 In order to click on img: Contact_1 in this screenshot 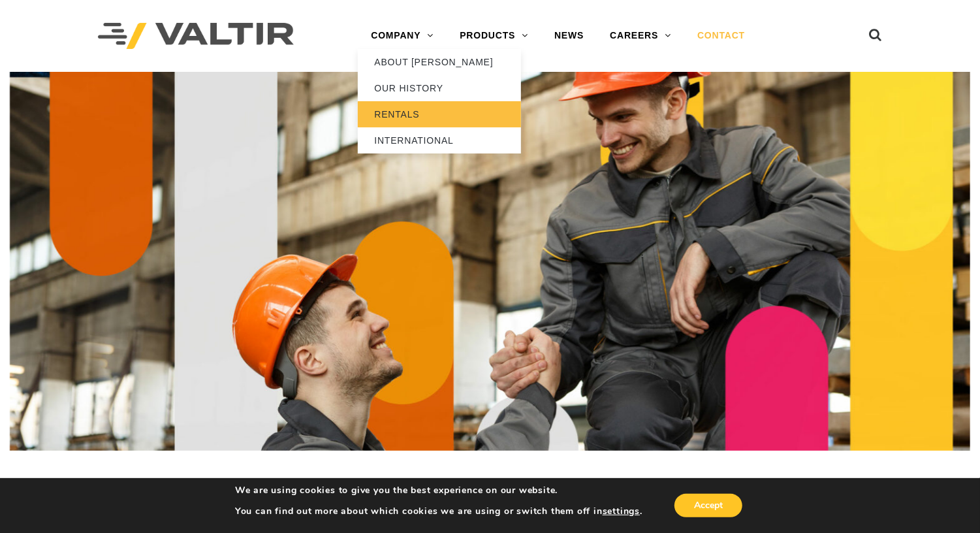, I will do `click(490, 261)`.